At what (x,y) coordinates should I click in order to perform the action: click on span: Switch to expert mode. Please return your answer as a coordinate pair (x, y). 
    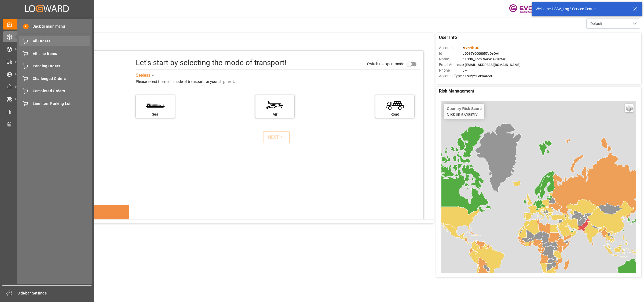
    Looking at the image, I should click on (386, 64).